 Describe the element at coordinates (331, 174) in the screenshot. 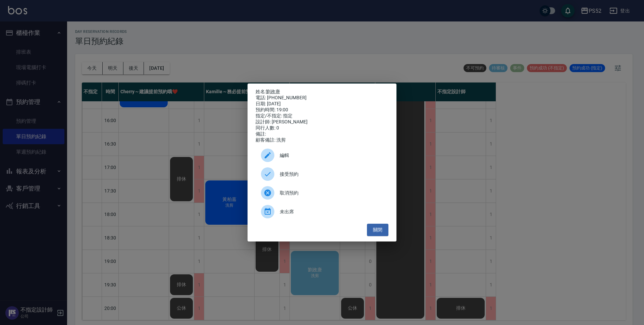

I see `span: 接受預約` at that location.